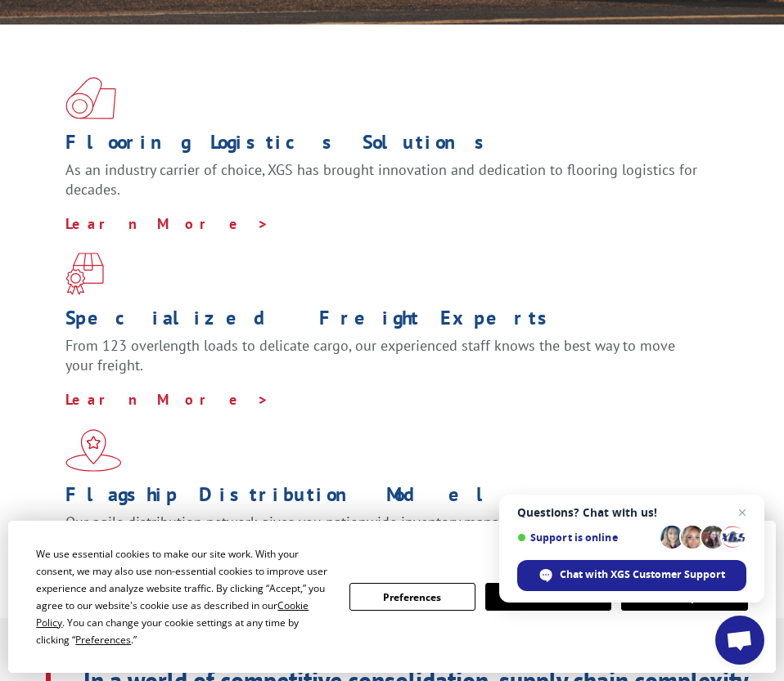 Image resolution: width=784 pixels, height=681 pixels. Describe the element at coordinates (91, 98) in the screenshot. I see `img: xgs-icon-total-supply-chain-intelligence-red` at that location.